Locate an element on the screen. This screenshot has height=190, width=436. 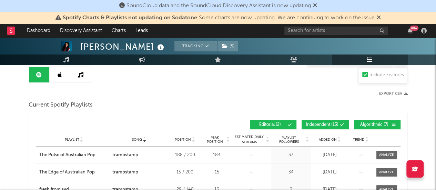
span: Playlist Followers is located at coordinates (289, 140).